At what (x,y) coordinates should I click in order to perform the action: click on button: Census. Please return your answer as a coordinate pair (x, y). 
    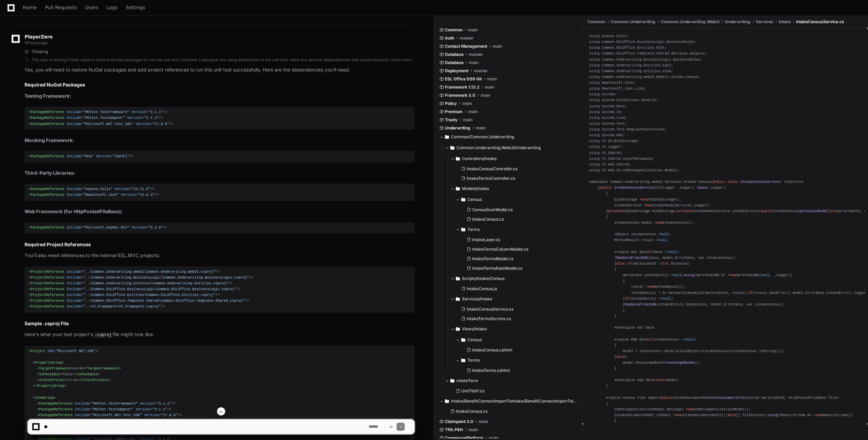
    Looking at the image, I should click on (516, 339).